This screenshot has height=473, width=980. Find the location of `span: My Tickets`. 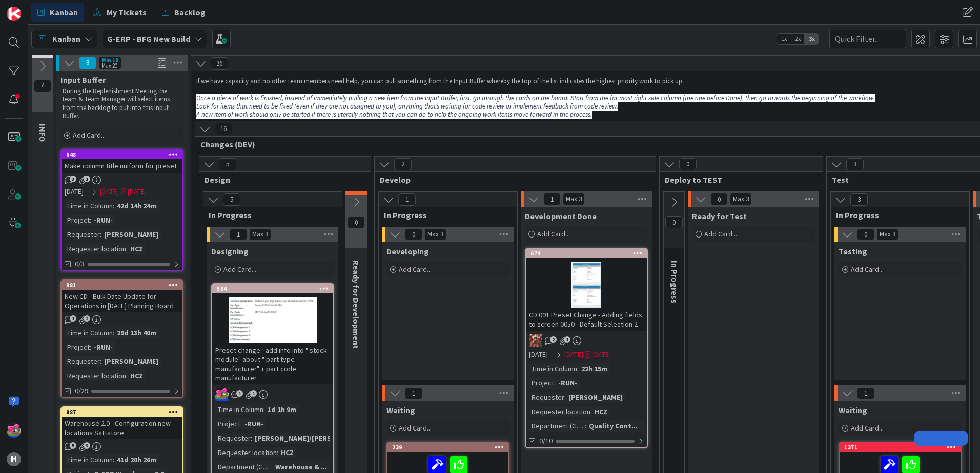

span: My Tickets is located at coordinates (126, 12).